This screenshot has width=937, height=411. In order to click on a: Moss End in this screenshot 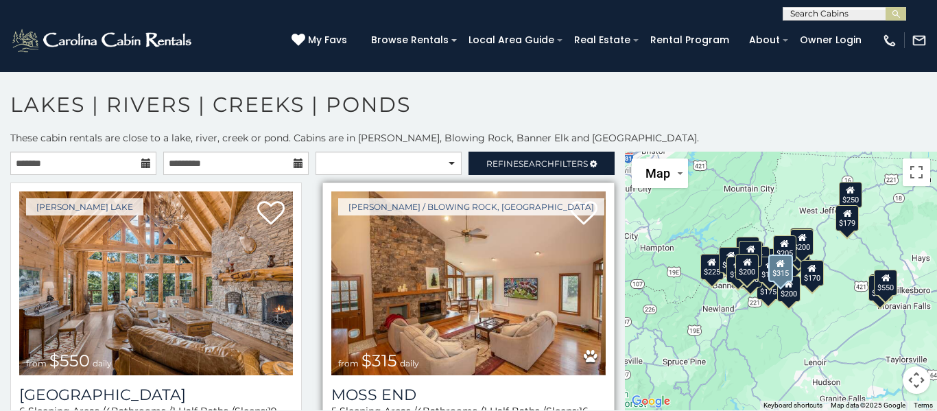, I will do `click(468, 394)`.